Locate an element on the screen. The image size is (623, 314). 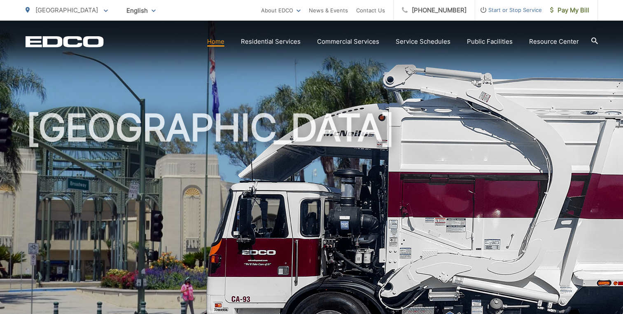
a: Residential Services is located at coordinates (270, 42).